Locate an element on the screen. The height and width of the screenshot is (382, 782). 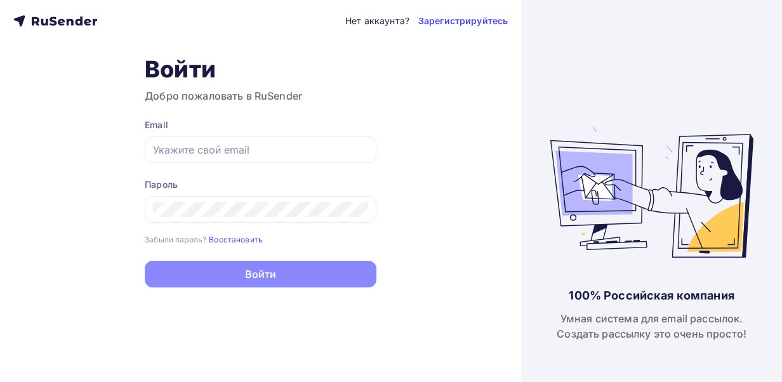
small: Восстановить is located at coordinates (235, 239).